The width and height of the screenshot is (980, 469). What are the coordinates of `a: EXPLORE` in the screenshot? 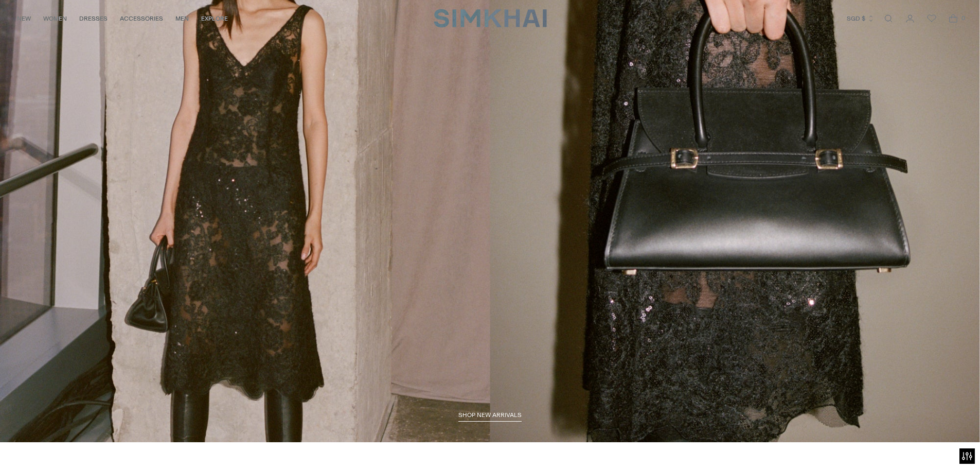 It's located at (215, 18).